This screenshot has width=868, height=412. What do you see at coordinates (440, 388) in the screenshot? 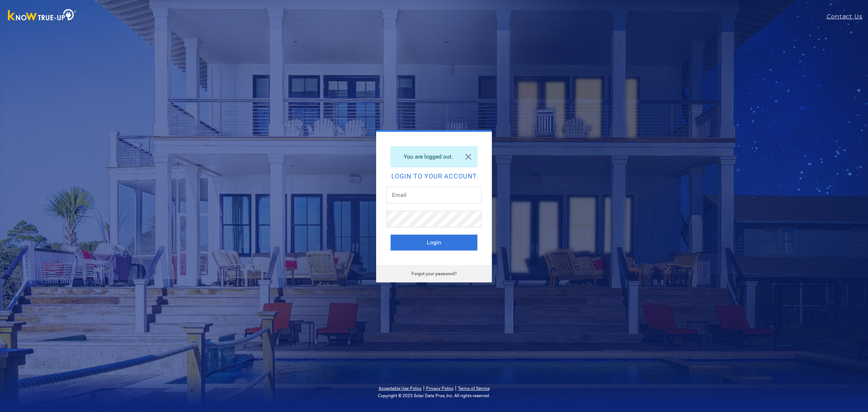
I see `a: Privacy Policy` at bounding box center [440, 388].